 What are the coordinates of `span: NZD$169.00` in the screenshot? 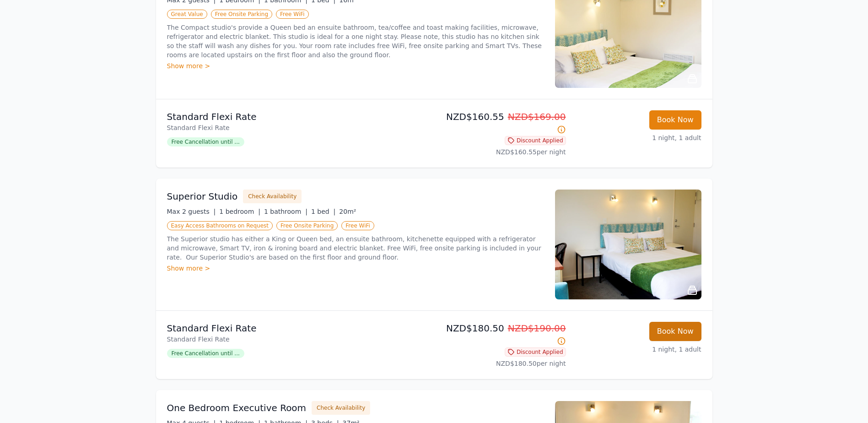 It's located at (537, 117).